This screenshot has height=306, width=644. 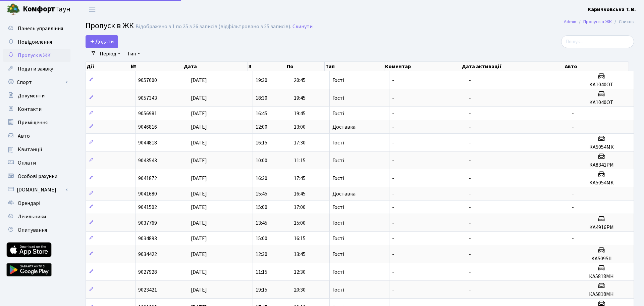 What do you see at coordinates (37, 69) in the screenshot?
I see `a: Подати заявку` at bounding box center [37, 69].